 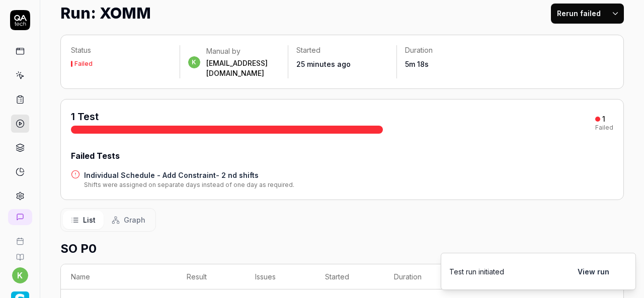 I want to click on time: 25 minutes ago, so click(x=324, y=64).